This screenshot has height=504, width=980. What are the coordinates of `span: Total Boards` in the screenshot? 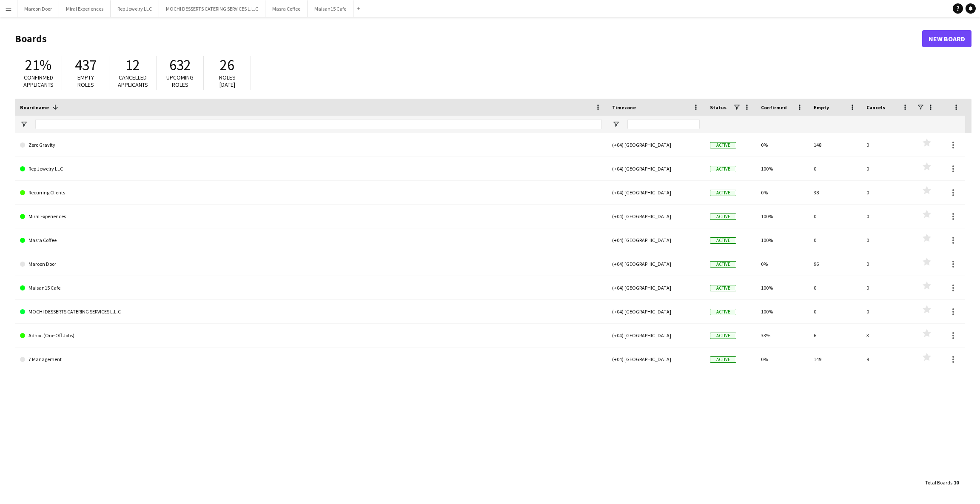 It's located at (938, 483).